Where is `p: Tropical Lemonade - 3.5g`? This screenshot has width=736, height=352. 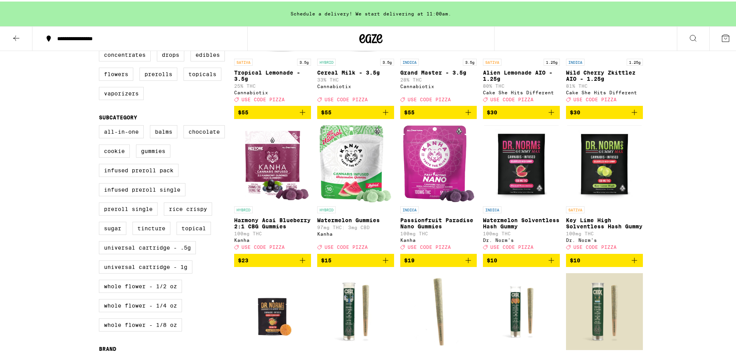 p: Tropical Lemonade - 3.5g is located at coordinates (272, 74).